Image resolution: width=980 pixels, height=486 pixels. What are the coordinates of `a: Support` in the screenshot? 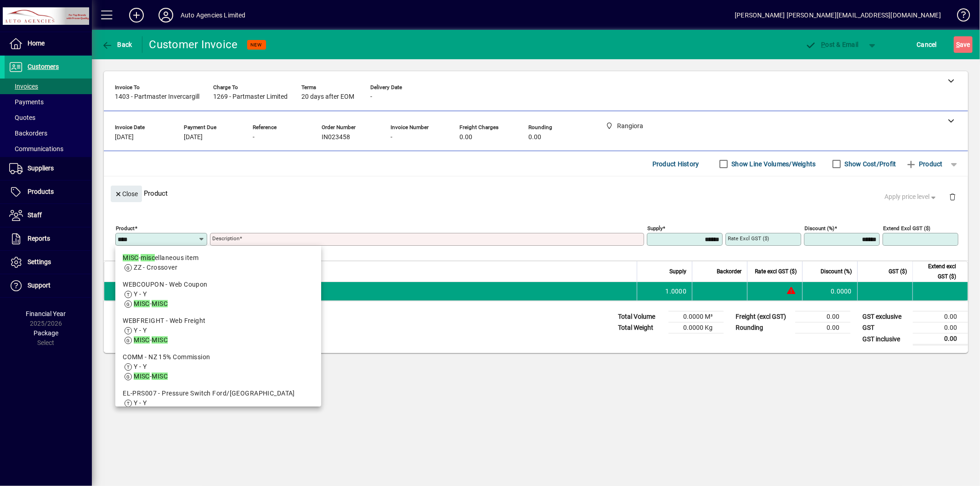 It's located at (48, 286).